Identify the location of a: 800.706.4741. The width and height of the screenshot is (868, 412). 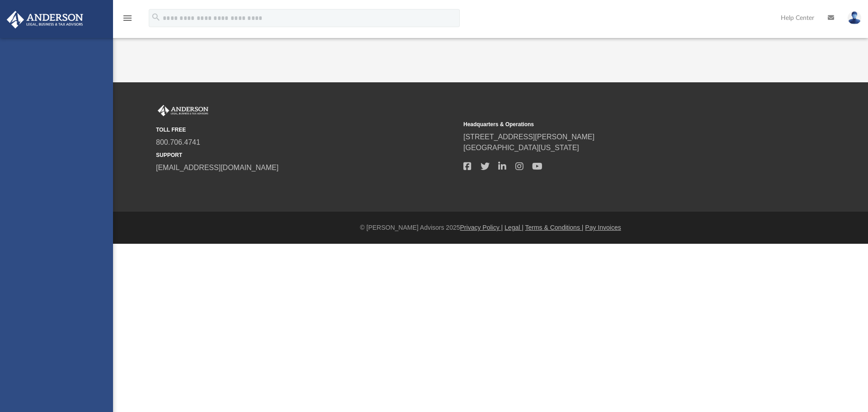
(178, 142).